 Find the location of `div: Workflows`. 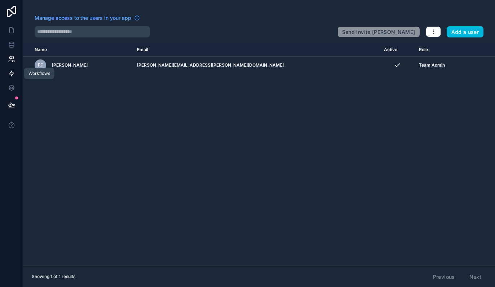

div: Workflows is located at coordinates (39, 74).